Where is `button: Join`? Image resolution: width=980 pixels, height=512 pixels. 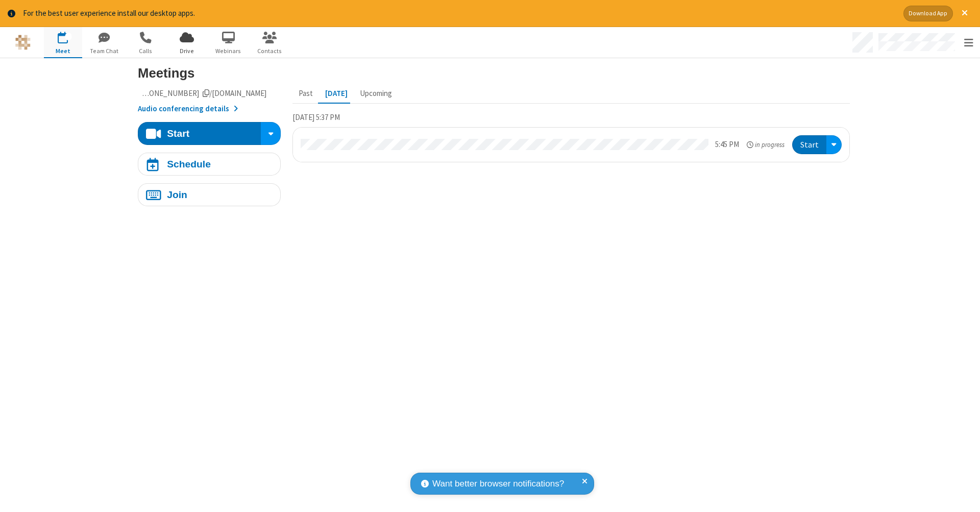
button: Join is located at coordinates (209, 194).